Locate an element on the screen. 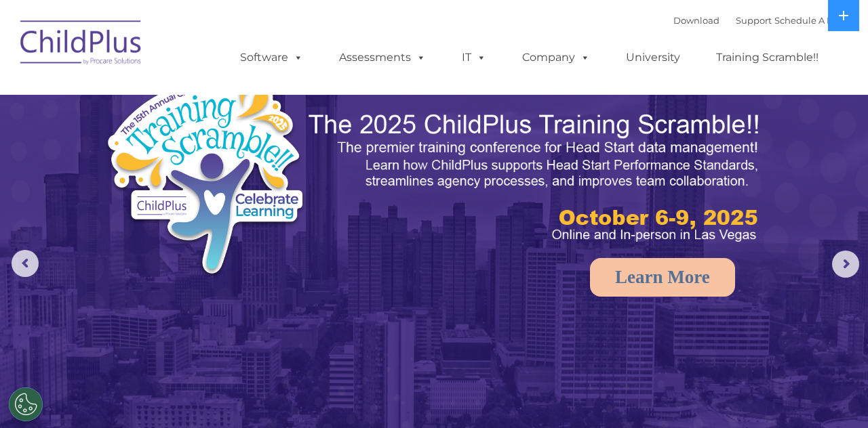 The width and height of the screenshot is (868, 428). a: IT is located at coordinates (474, 57).